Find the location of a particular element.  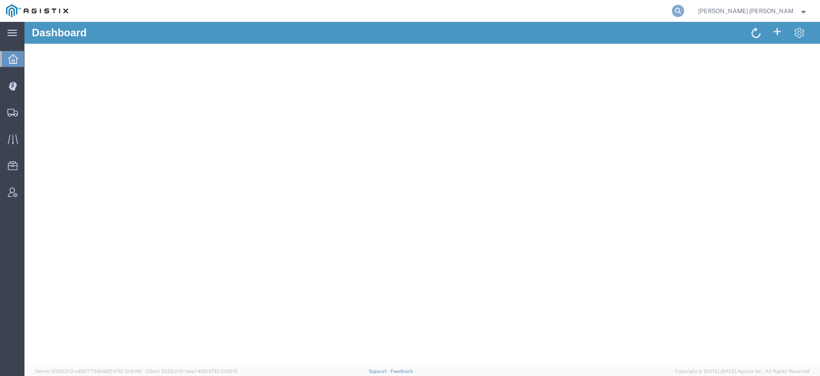

button: Manage dashboard is located at coordinates (775, 12).